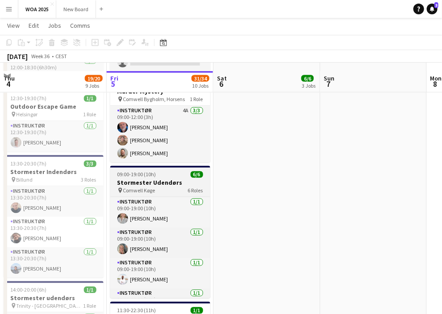 This screenshot has height=314, width=442. I want to click on button: New Board, so click(76, 9).